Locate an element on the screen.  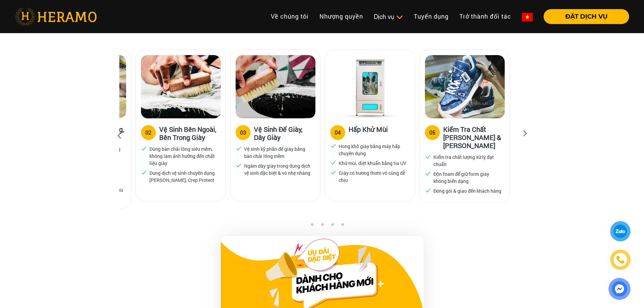
img: Heramo quy trinh ve sinh giay ben ngoai ben trong is located at coordinates (181, 87).